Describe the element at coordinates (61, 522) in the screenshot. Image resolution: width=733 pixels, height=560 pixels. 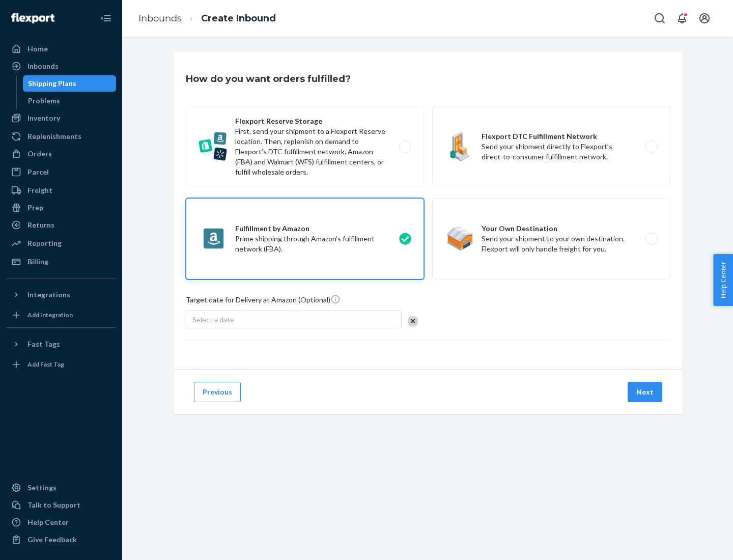
I see `a: Help Center` at that location.